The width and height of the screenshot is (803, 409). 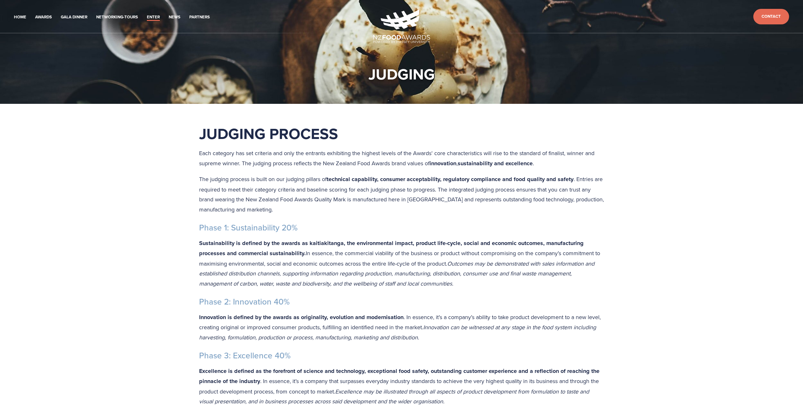 What do you see at coordinates (402, 228) in the screenshot?
I see `h3: Phase 1: Sustainability 20%` at bounding box center [402, 228].